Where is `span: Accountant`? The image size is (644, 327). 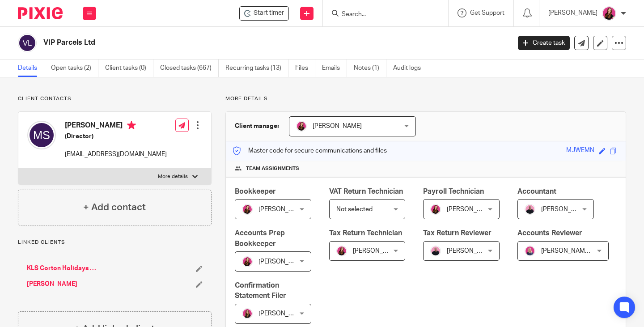
span: Accountant is located at coordinates (537, 191).